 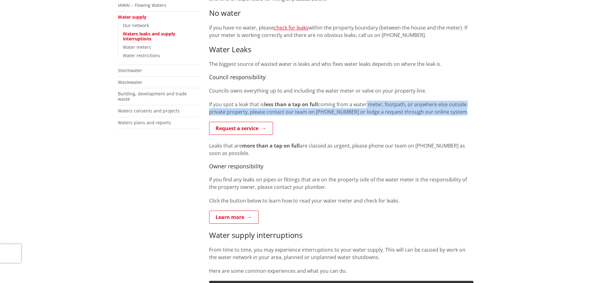 I want to click on a: Water supply, so click(x=132, y=17).